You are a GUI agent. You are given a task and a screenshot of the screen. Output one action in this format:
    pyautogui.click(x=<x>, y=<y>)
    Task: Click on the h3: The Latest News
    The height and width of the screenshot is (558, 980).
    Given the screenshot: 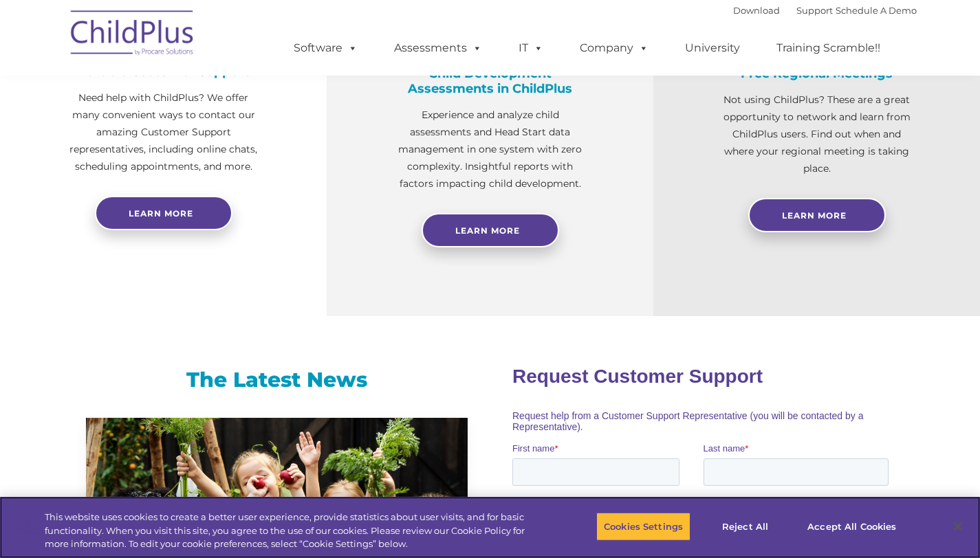 What is the action you would take?
    pyautogui.click(x=276, y=380)
    